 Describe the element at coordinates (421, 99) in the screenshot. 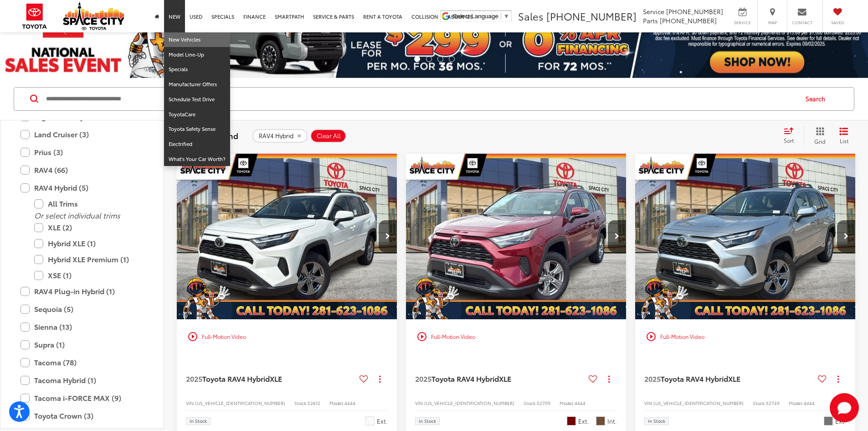

I see `form: Search by Make, Model, or Keyword` at that location.